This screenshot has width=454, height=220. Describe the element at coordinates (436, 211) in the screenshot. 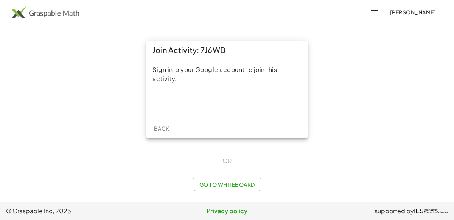

I see `span: Institute of Education Sciences` at that location.